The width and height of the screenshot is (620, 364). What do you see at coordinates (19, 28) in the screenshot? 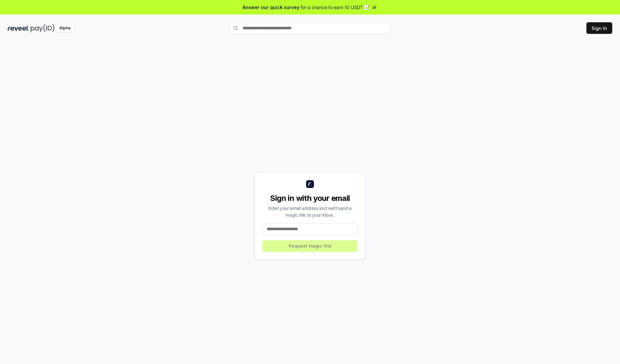
I see `img: reveel_dark` at bounding box center [19, 28].